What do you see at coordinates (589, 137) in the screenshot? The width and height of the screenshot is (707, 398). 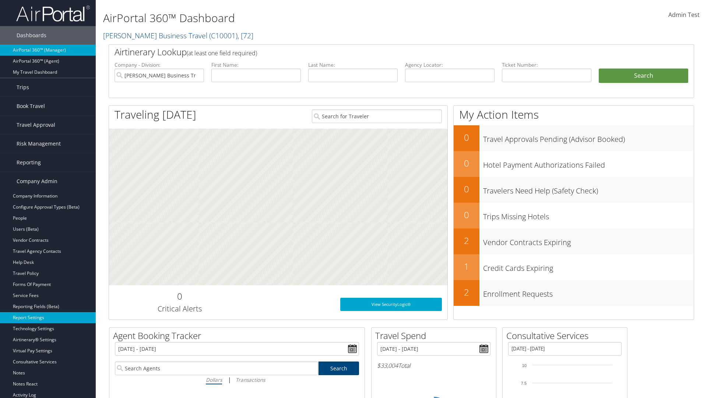 I see `h3: Travel Approvals Pending (Advisor Booked)` at bounding box center [589, 137].